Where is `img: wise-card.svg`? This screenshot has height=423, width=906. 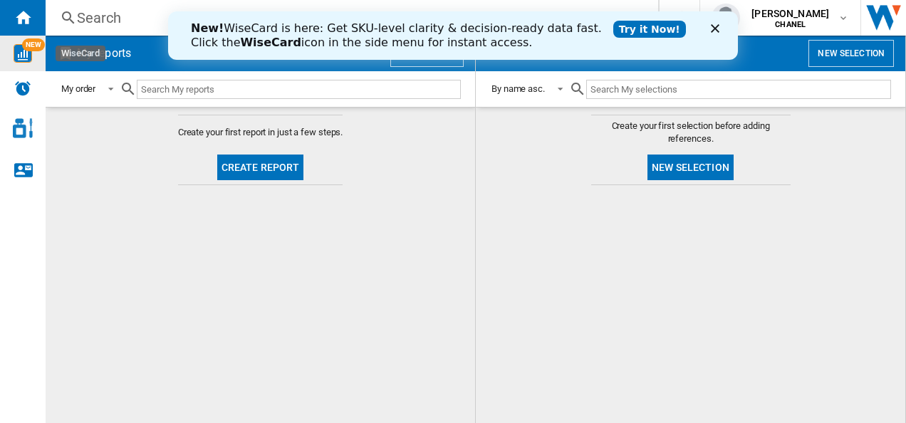 img: wise-card.svg is located at coordinates (23, 53).